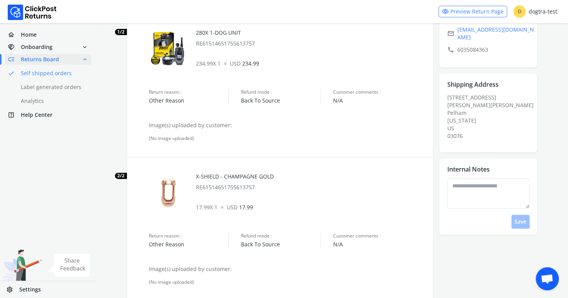  I want to click on div: X-SHIELD - CHAMPAGNE GOLD, so click(311, 182).